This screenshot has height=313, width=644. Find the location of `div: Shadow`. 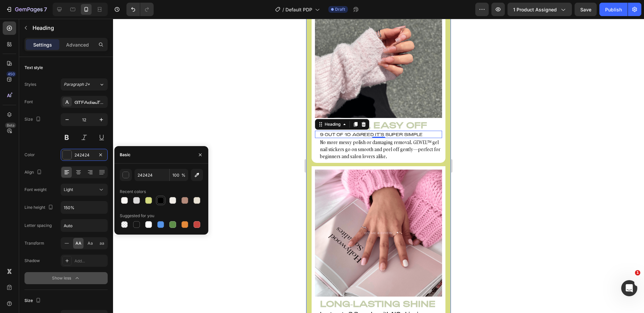

div: Shadow is located at coordinates (32, 260).